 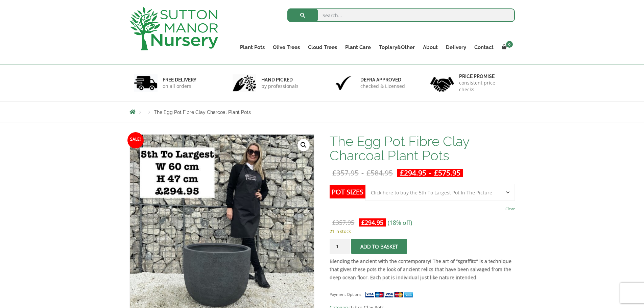 I want to click on p: consistent price checks, so click(x=485, y=86).